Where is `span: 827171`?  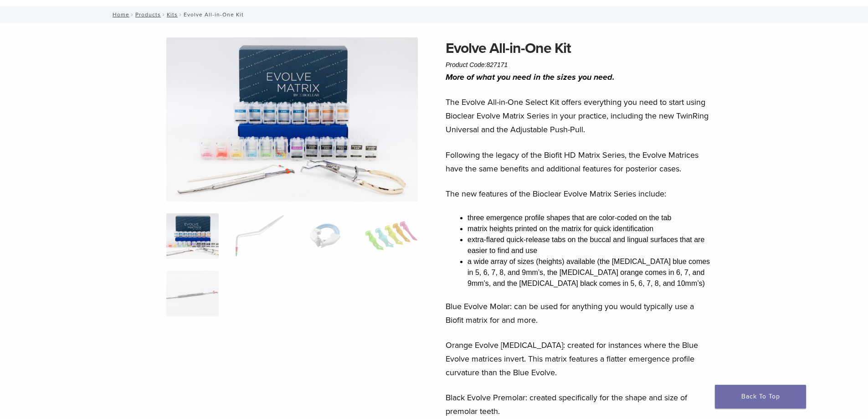
span: 827171 is located at coordinates (497, 65).